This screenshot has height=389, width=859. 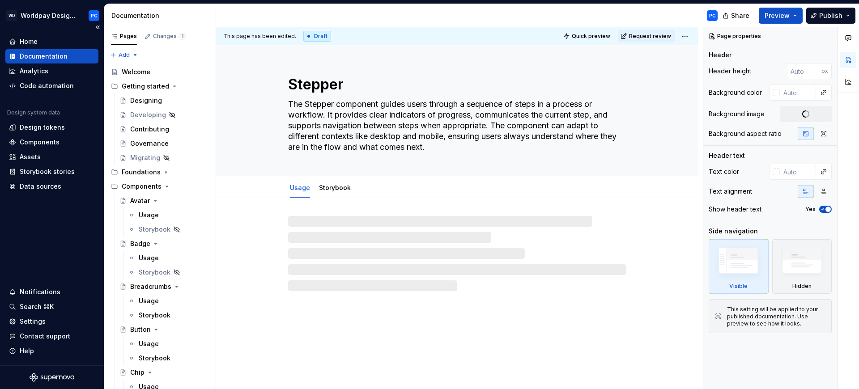 What do you see at coordinates (40, 187) in the screenshot?
I see `div: Data sources` at bounding box center [40, 187].